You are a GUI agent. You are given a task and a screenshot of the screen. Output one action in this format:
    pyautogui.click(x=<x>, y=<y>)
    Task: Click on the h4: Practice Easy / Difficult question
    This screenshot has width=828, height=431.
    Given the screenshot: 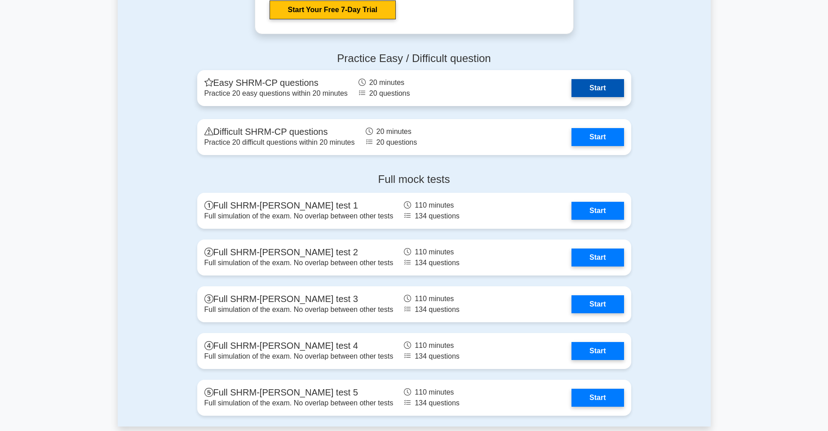 What is the action you would take?
    pyautogui.click(x=414, y=58)
    